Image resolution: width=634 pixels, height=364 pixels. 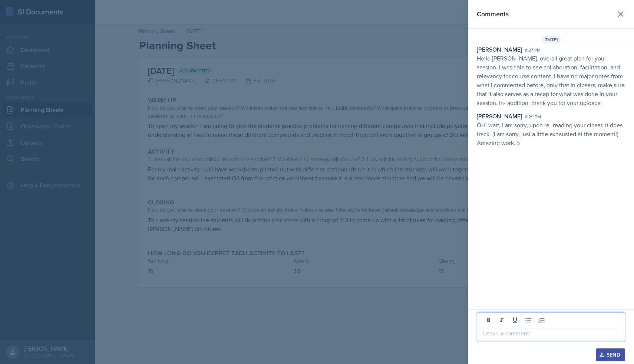 I want to click on div: 11:27 pm, so click(x=533, y=50).